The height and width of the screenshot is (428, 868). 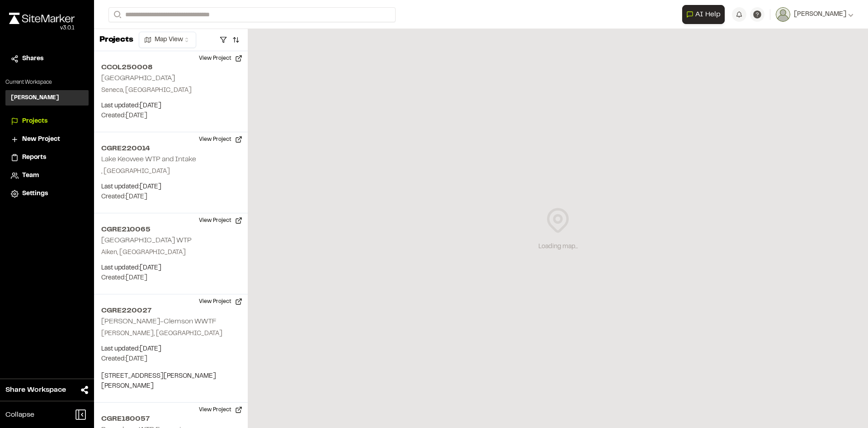 What do you see at coordinates (34, 157) in the screenshot?
I see `span: Reports` at bounding box center [34, 157].